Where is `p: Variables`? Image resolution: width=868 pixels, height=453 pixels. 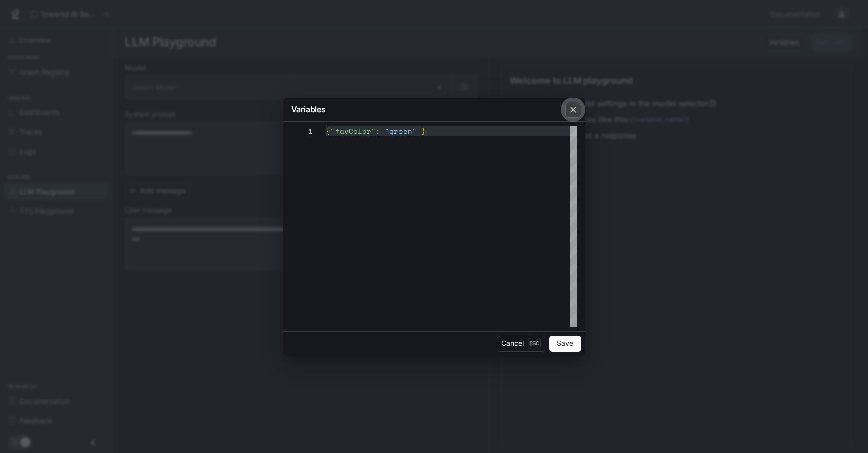
p: Variables is located at coordinates (308, 109).